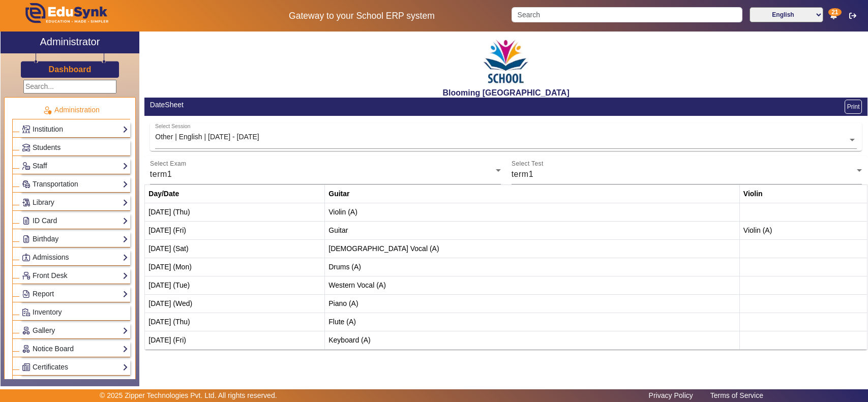 This screenshot has width=868, height=402. What do you see at coordinates (47, 110) in the screenshot?
I see `img: Administration.png` at bounding box center [47, 110].